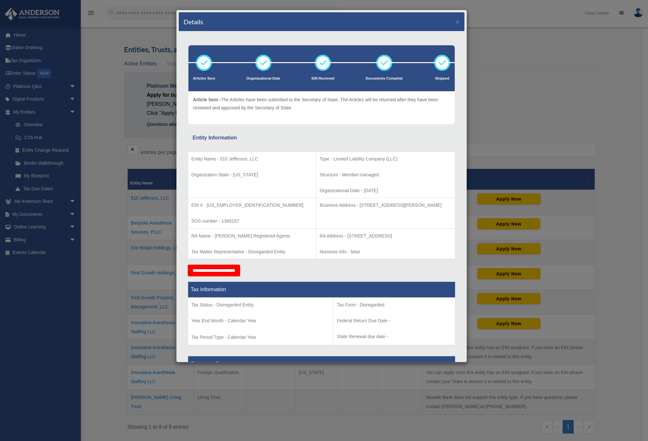  Describe the element at coordinates (386, 159) in the screenshot. I see `p: Type - Limited Liability Company (LLC)` at that location.